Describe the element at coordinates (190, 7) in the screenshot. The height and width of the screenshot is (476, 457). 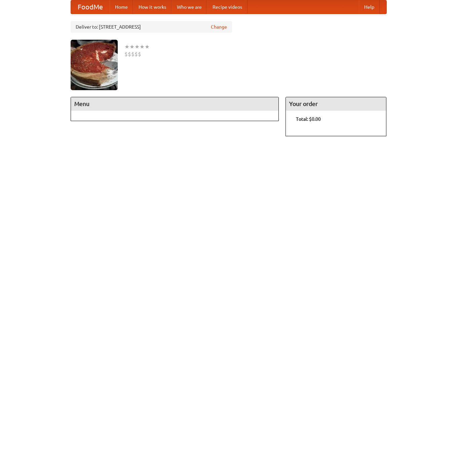
I see `a: Who we are` at that location.